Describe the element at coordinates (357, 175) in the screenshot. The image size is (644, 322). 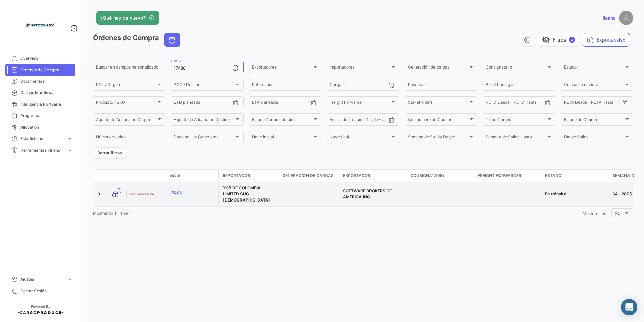
I see `span: Exportador` at that location.